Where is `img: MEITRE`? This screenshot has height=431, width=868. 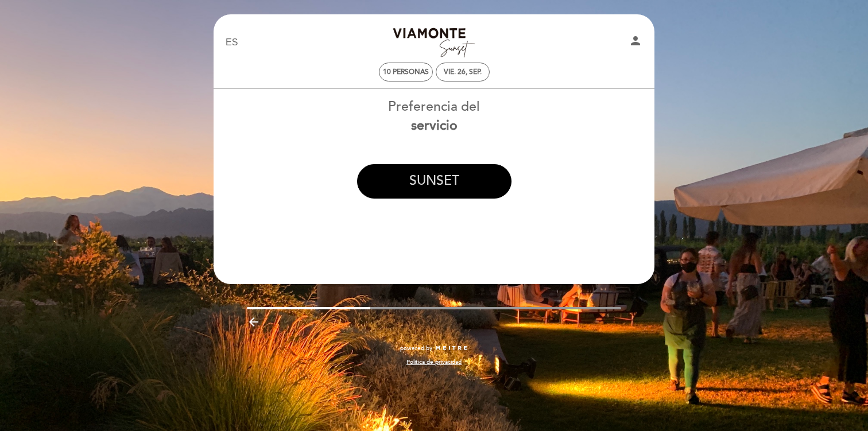
img: MEITRE is located at coordinates (451, 348).